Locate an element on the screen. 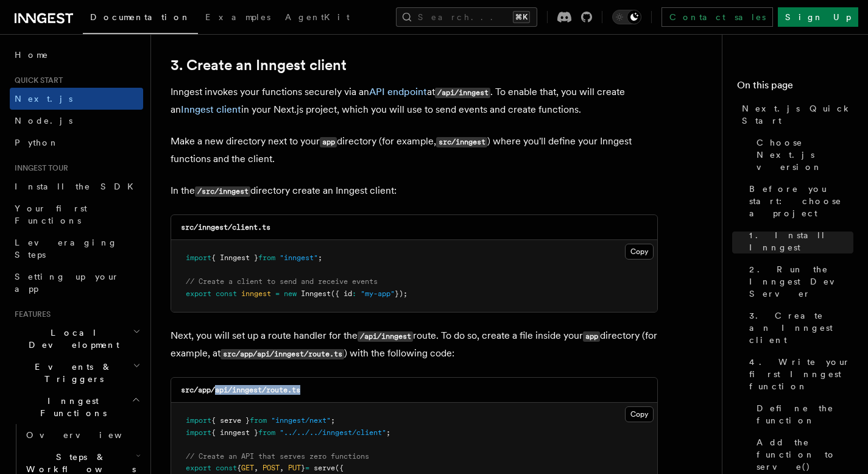 The width and height of the screenshot is (868, 474). span: Inngest tour is located at coordinates (39, 168).